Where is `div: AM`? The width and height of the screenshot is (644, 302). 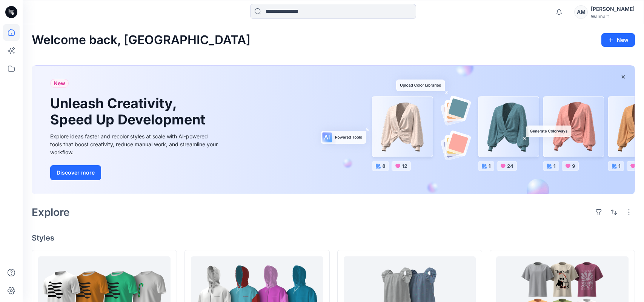
div: AM is located at coordinates (581, 12).